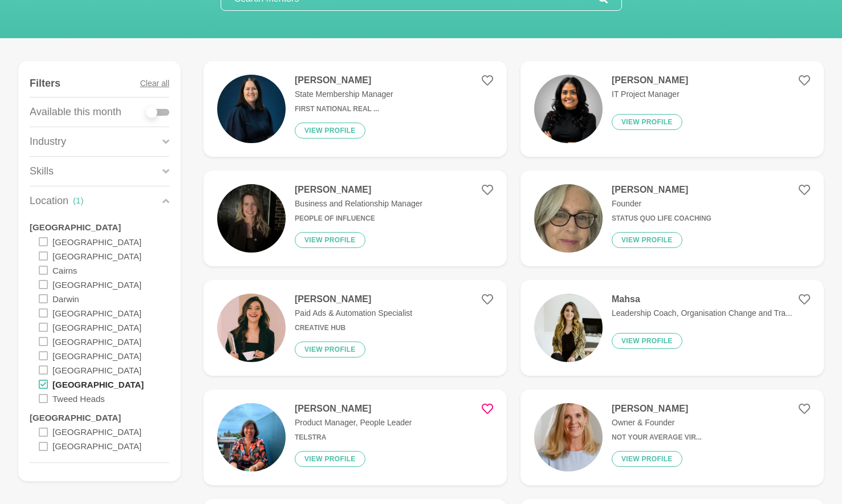 The width and height of the screenshot is (842, 504). What do you see at coordinates (359, 219) in the screenshot?
I see `h6: People of Influence` at bounding box center [359, 219].